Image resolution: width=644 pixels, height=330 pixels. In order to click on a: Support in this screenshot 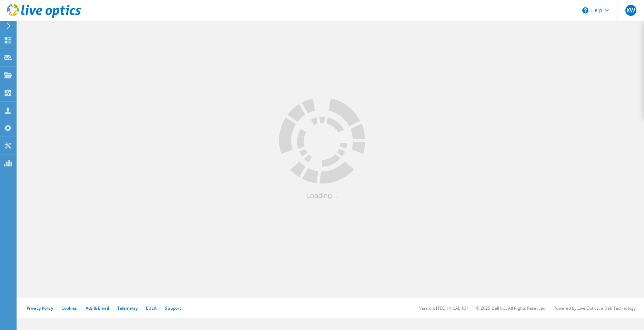, I will do `click(173, 308)`.